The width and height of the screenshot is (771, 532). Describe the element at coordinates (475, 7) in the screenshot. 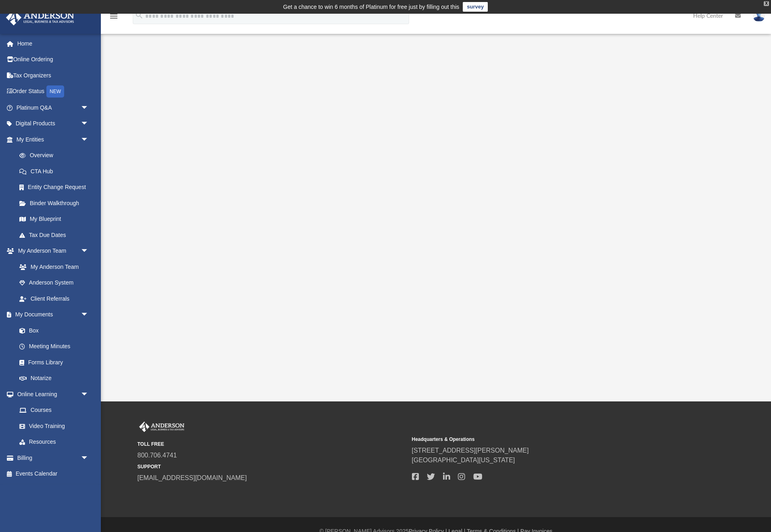

I see `a: survey` at that location.